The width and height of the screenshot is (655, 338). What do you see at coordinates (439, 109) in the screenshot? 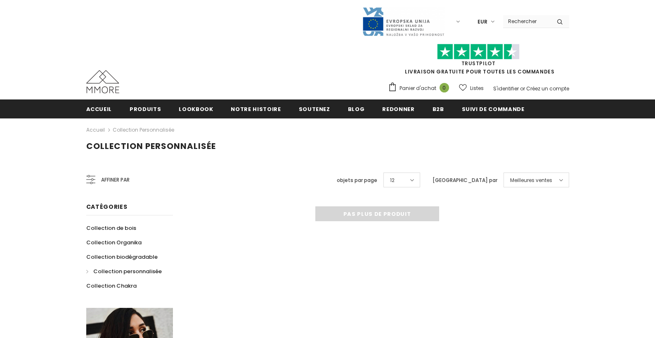
I see `span: B2B` at bounding box center [439, 109].